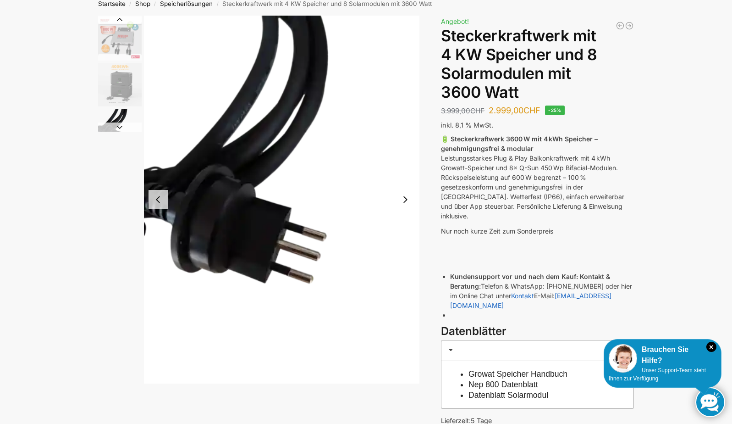 The width and height of the screenshot is (732, 424). What do you see at coordinates (537, 331) in the screenshot?
I see `h3: Datenblätter` at bounding box center [537, 331].